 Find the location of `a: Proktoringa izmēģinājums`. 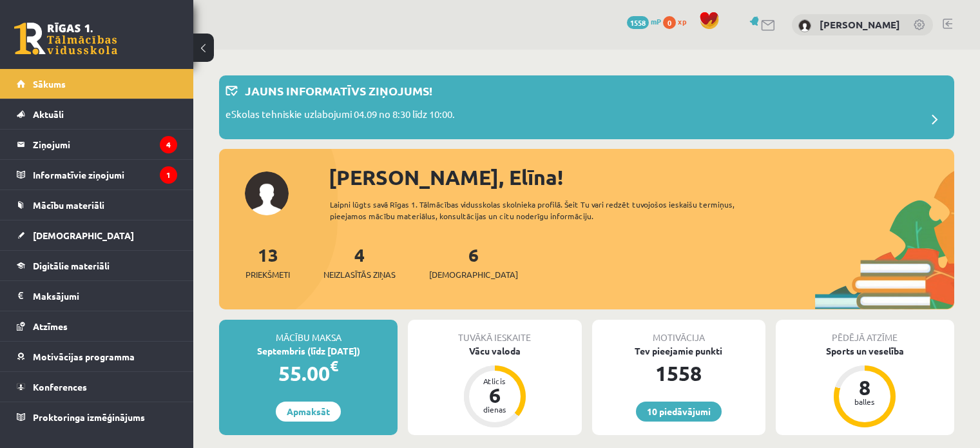

a: Proktoringa izmēģinājums is located at coordinates (96, 417).